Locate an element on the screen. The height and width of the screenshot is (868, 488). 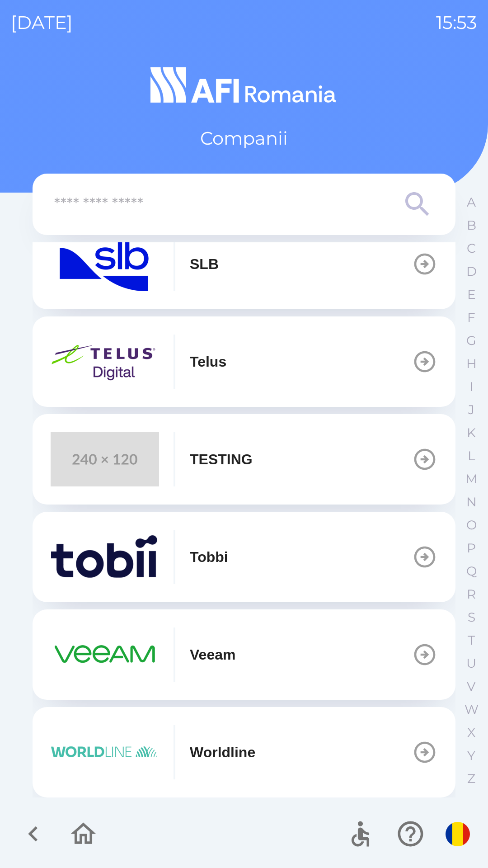
button: B is located at coordinates (471, 225).